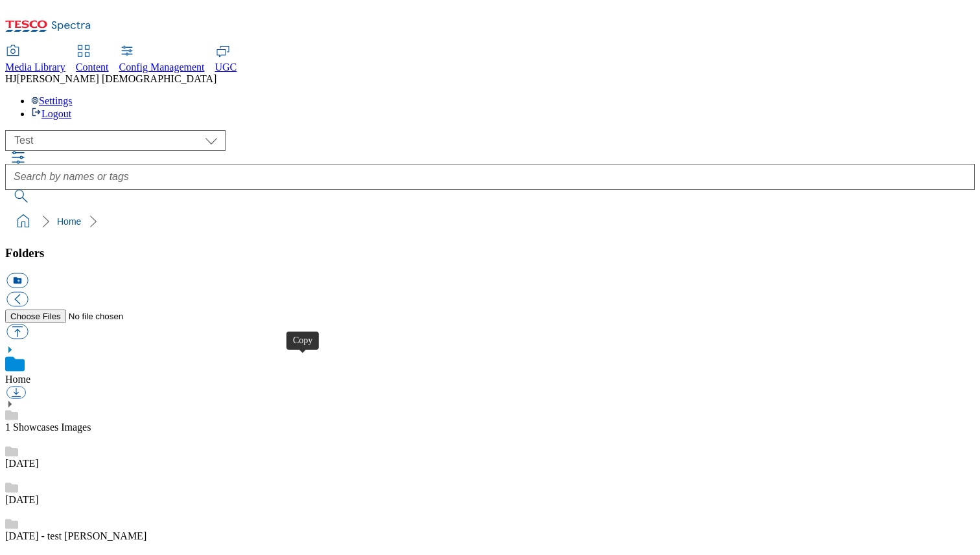 This screenshot has height=555, width=980. Describe the element at coordinates (162, 67) in the screenshot. I see `span: Config Management` at that location.